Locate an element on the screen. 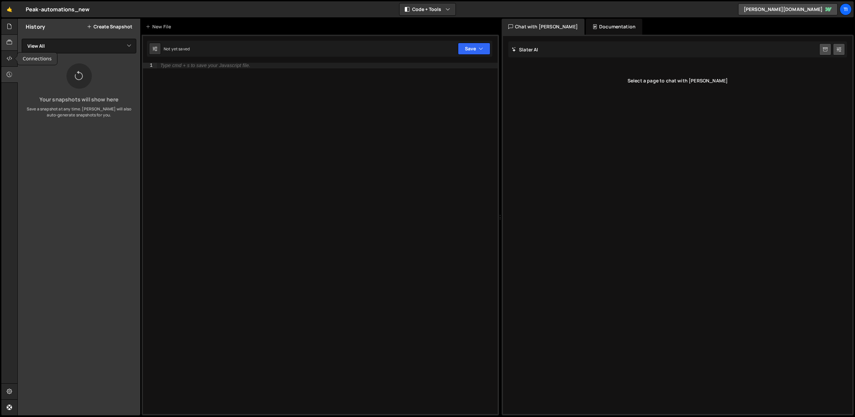 This screenshot has height=417, width=855. div: Not yet saved is located at coordinates (177, 49).